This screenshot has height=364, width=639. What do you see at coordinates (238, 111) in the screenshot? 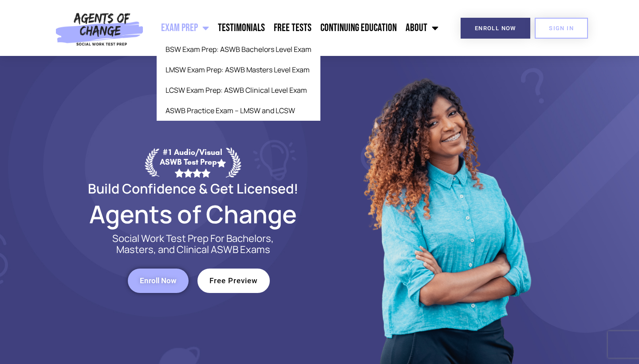
I see `a: ASWB Practice Exam – LMSW and LCSW` at bounding box center [238, 111].